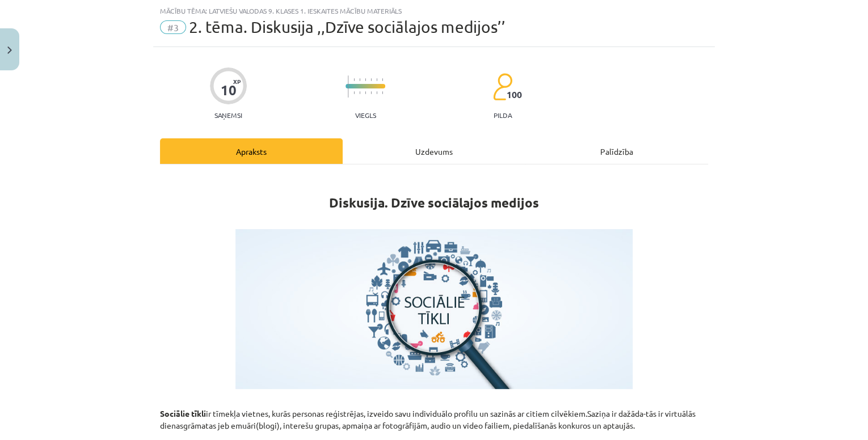 This screenshot has width=868, height=440. I want to click on p: Viegls, so click(365, 115).